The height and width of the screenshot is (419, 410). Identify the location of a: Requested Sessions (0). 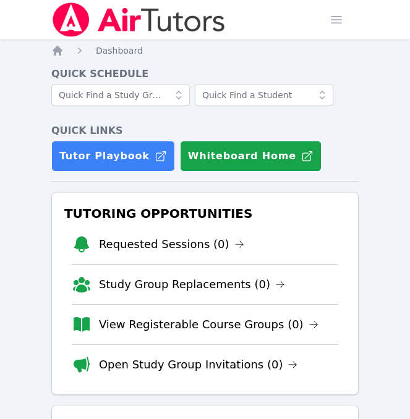
(171, 245).